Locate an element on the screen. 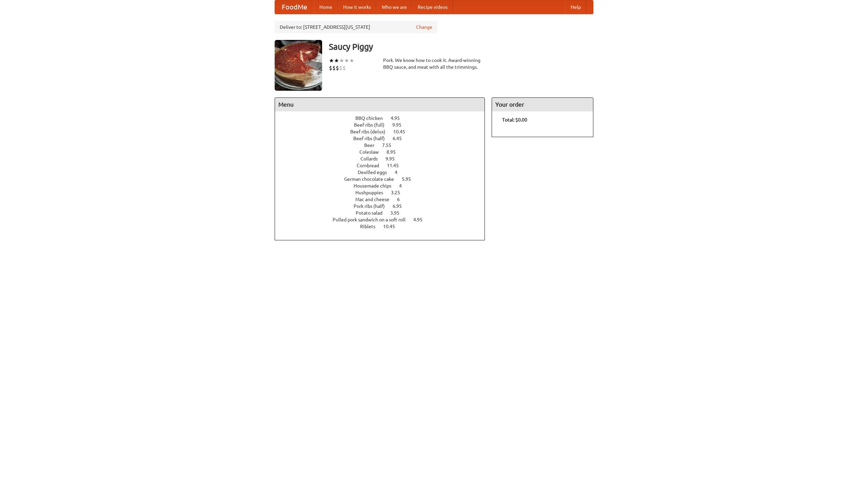  a: Who we are is located at coordinates (394, 7).